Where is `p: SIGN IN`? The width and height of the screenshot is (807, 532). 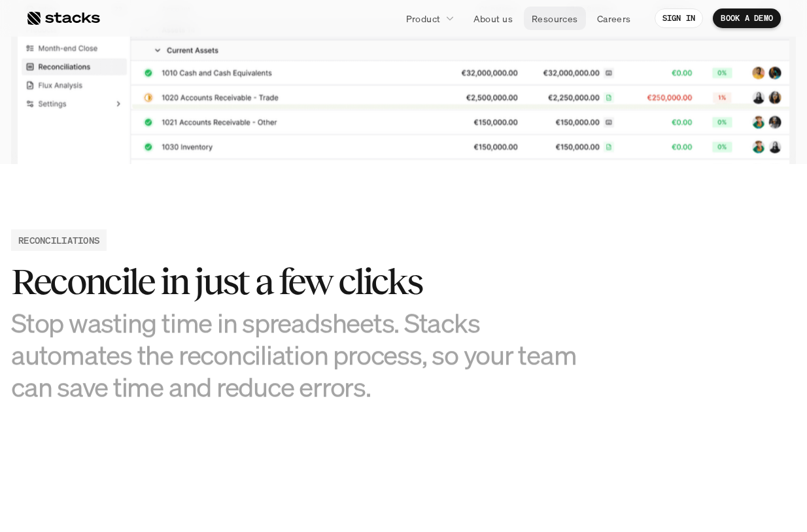
p: SIGN IN is located at coordinates (679, 18).